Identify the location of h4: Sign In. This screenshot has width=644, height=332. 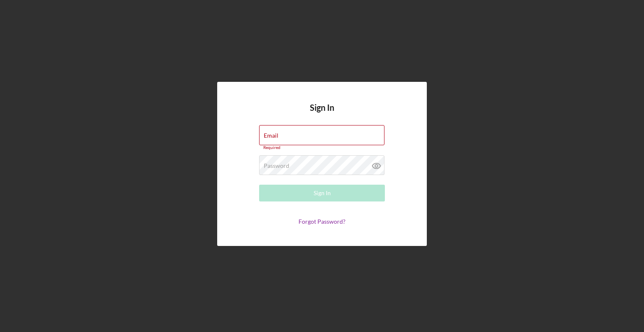
(322, 113).